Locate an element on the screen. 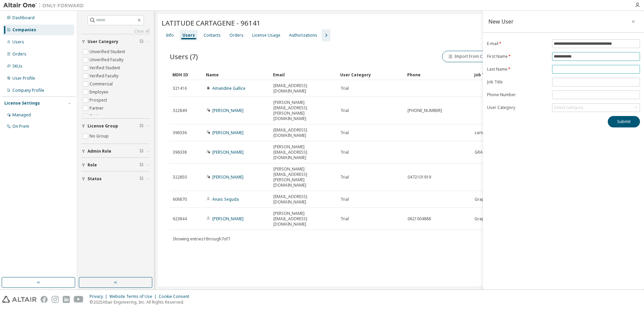 The image size is (644, 309). label: No Group is located at coordinates (100, 136).